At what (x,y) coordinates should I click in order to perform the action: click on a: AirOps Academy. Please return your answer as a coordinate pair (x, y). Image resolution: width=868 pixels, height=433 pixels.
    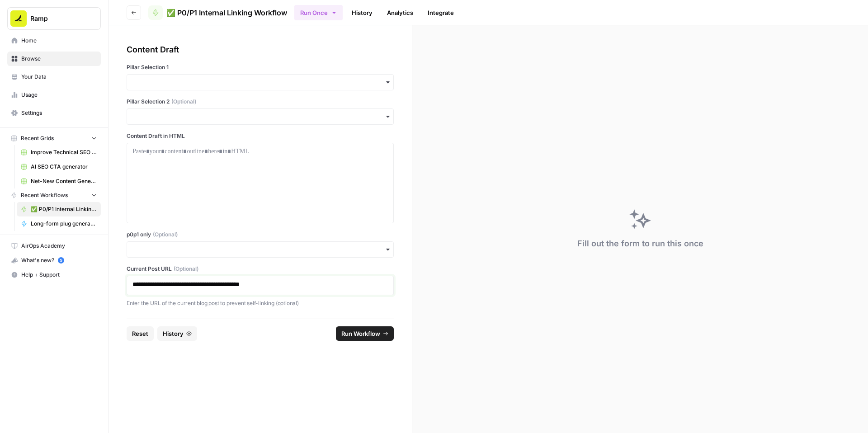
    Looking at the image, I should click on (54, 246).